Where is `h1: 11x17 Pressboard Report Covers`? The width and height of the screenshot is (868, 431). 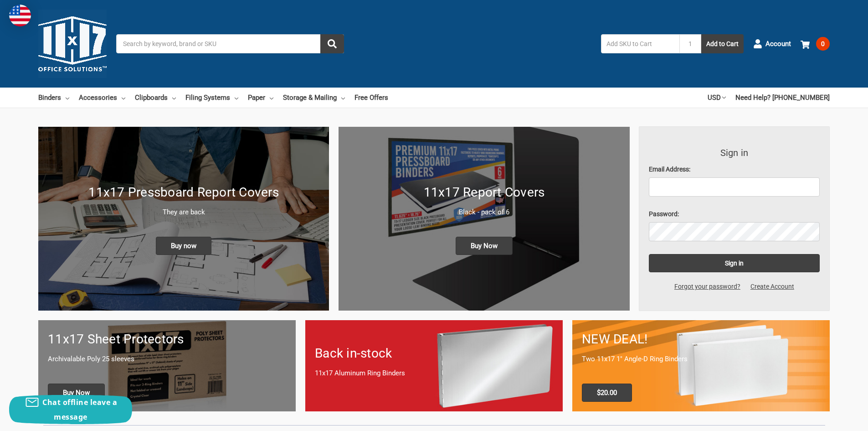 h1: 11x17 Pressboard Report Covers is located at coordinates (183, 193).